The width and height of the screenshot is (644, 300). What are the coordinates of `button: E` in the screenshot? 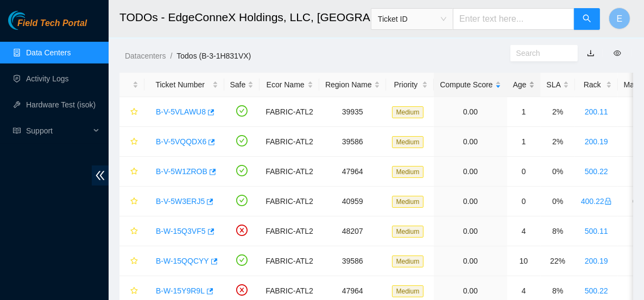 It's located at (620, 19).